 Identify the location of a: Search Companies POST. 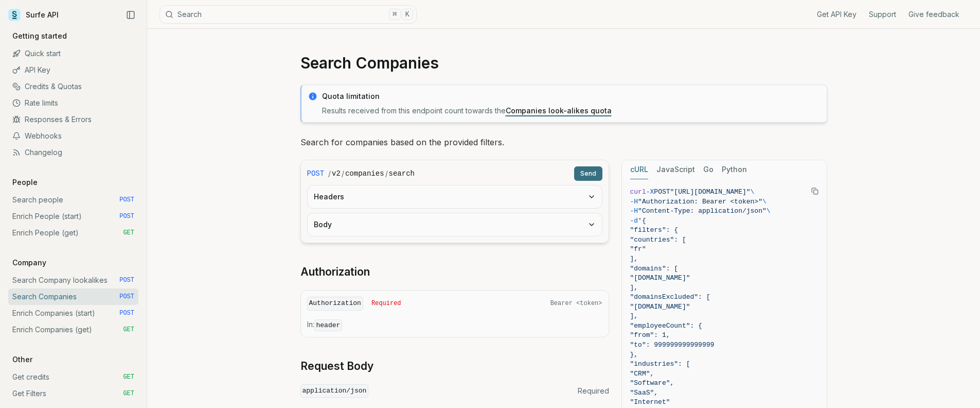
(73, 297).